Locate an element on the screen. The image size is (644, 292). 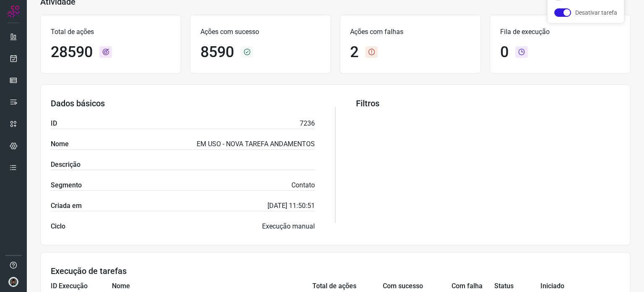
p: Contato is located at coordinates (303, 185).